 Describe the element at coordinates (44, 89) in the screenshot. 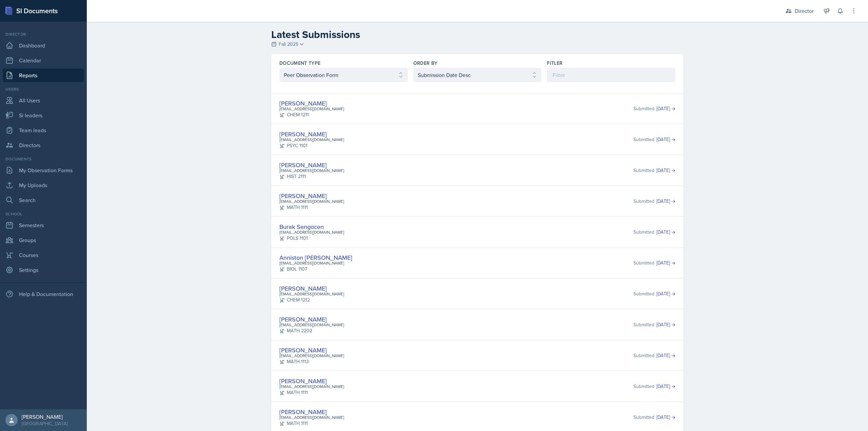

I see `div: Users` at that location.